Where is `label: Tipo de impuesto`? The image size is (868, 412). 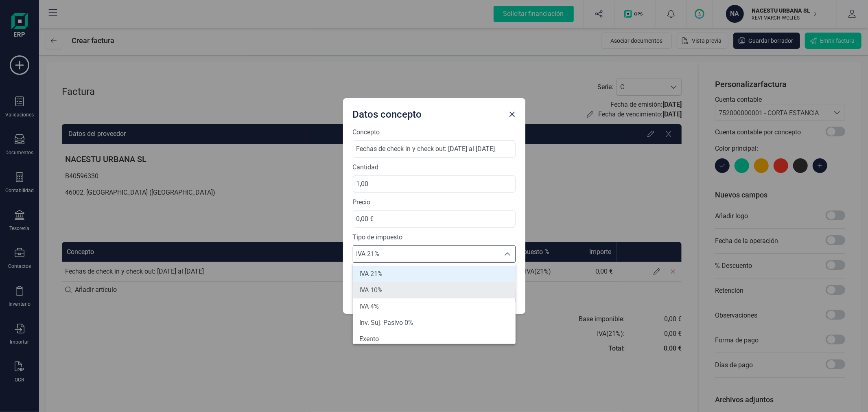
label: Tipo de impuesto is located at coordinates (434, 237).